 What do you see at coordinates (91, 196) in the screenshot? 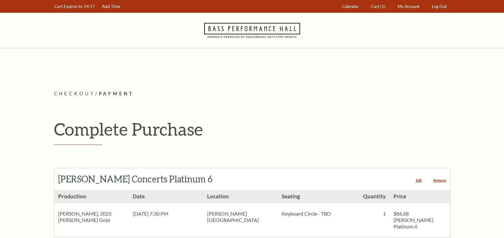
I see `h3: Production` at bounding box center [91, 196].